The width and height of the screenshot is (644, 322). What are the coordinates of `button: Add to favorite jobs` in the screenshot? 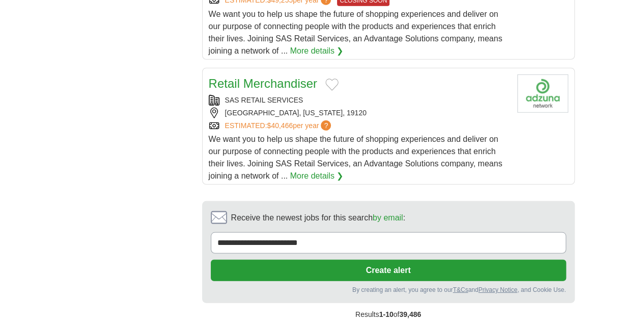 It's located at (332, 84).